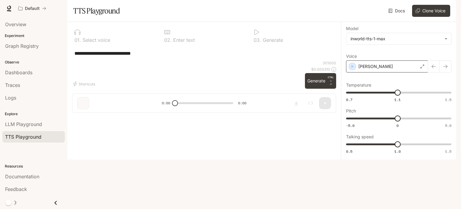 This screenshot has width=461, height=209. Describe the element at coordinates (96, 11) in the screenshot. I see `h1: TTS Playground` at that location.